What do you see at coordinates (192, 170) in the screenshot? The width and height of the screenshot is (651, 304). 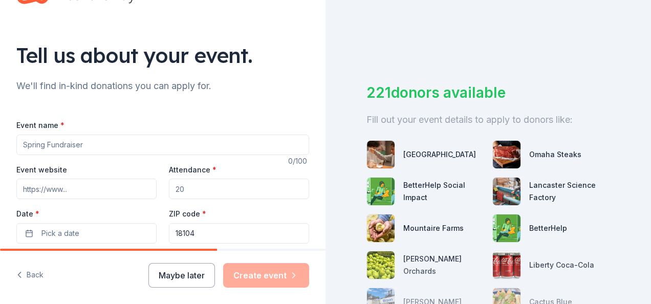 I see `label: Attendance` at bounding box center [192, 170].